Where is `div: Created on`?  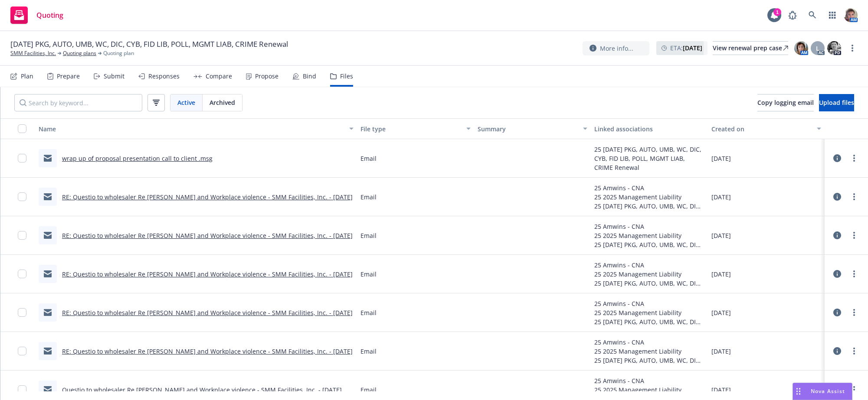
div: Created on is located at coordinates (762, 129).